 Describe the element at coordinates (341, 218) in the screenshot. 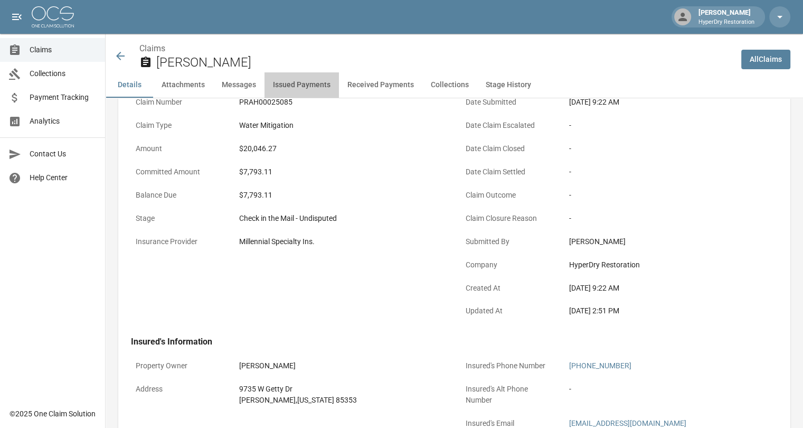

I see `div: Check in the Mail - Undisputed` at that location.